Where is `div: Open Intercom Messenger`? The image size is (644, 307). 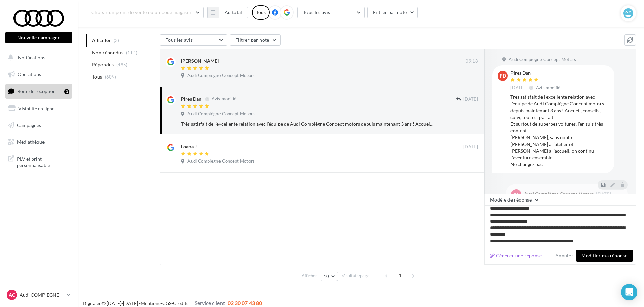 div: Open Intercom Messenger is located at coordinates (629, 292).